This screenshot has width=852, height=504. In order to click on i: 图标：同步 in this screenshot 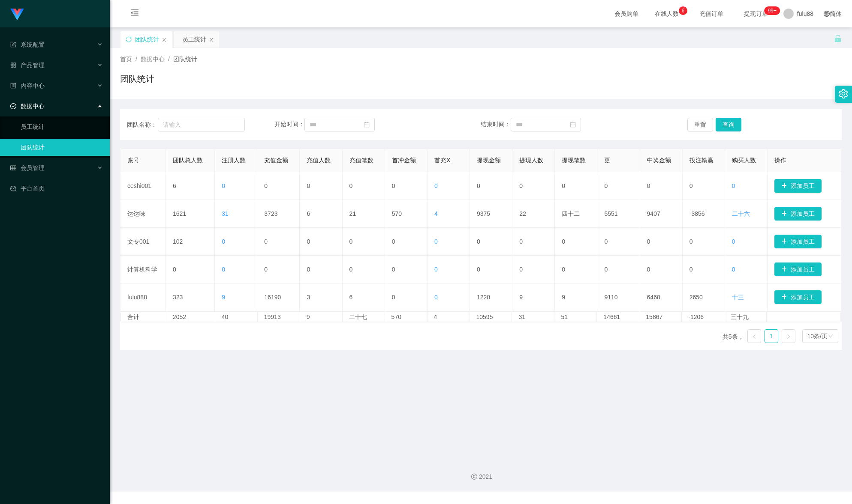, I will do `click(128, 40)`.